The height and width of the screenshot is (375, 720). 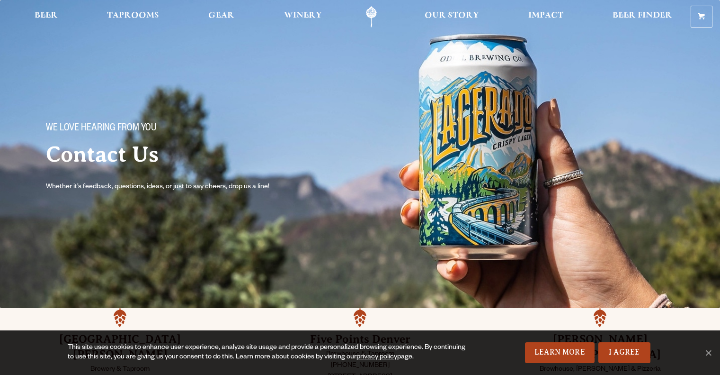 I want to click on a: Winery, so click(x=303, y=17).